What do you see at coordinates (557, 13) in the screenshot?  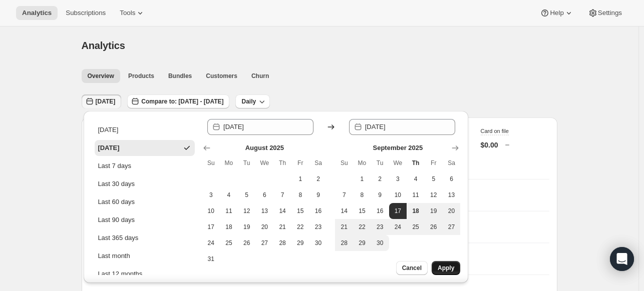 I see `span: Help` at bounding box center [557, 13].